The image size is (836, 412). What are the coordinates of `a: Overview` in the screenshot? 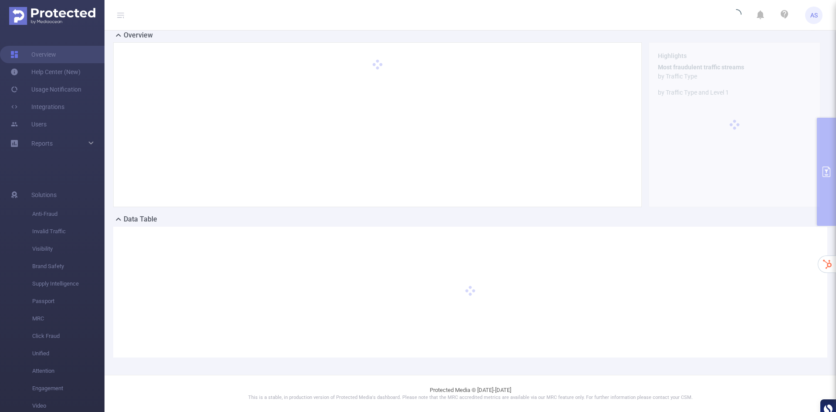 It's located at (33, 54).